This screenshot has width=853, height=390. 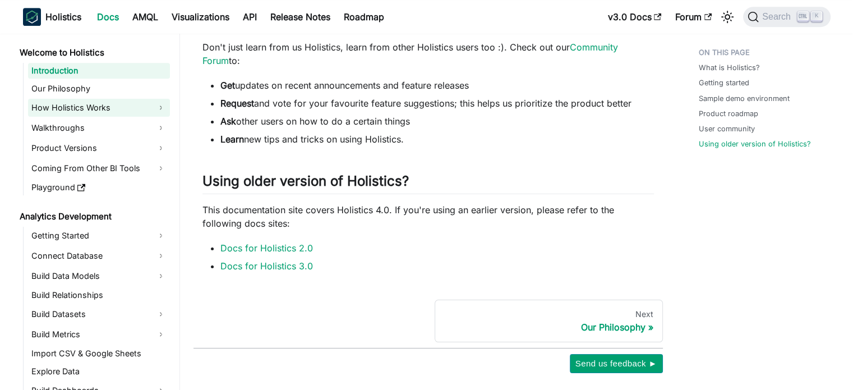 I want to click on a: API, so click(x=250, y=17).